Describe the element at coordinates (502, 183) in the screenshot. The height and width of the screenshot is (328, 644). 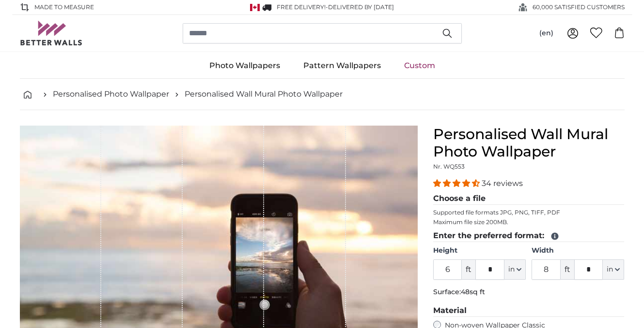
I see `span: 34 reviews` at that location.